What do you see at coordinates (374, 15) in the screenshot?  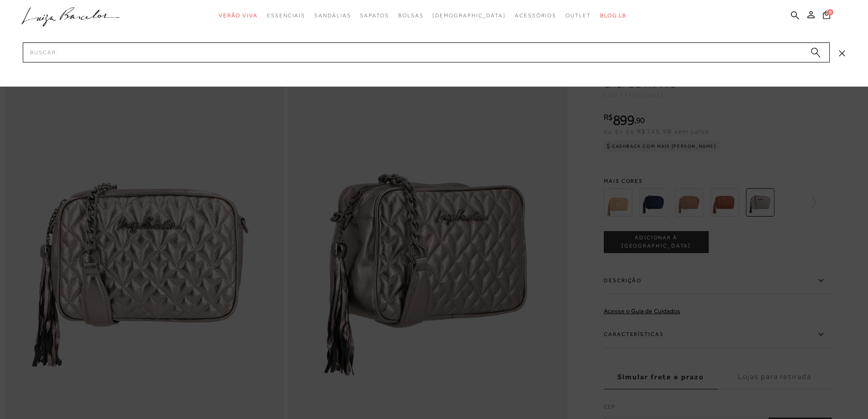 I see `span: Sapatos` at bounding box center [374, 15].